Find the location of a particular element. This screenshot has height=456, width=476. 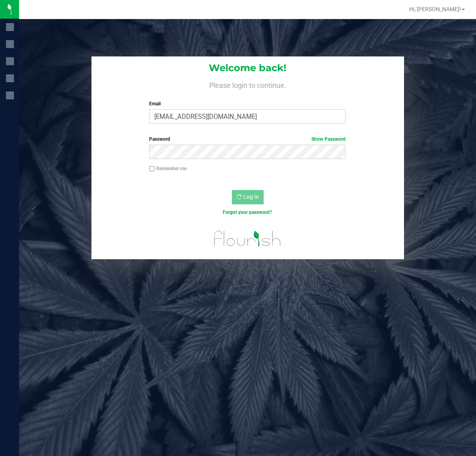

a: Show Password is located at coordinates (329, 139).